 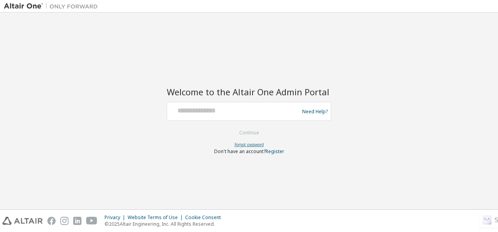 I want to click on img: instagram.svg, so click(x=64, y=221).